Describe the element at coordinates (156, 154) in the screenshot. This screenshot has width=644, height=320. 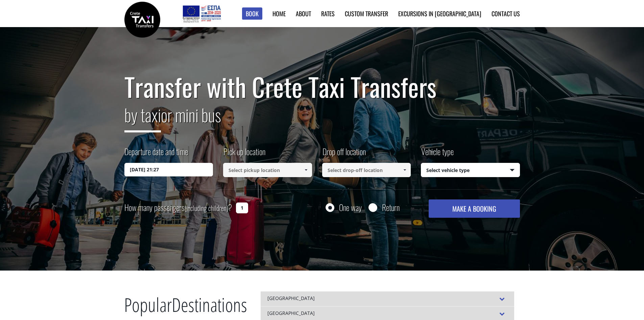
I see `label: Departure date and time` at that location.